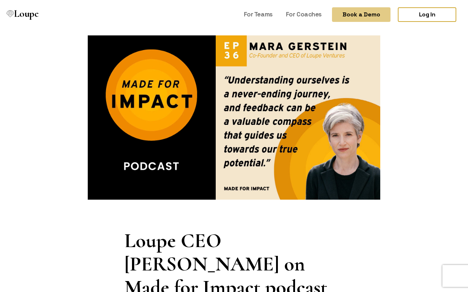 The width and height of the screenshot is (468, 292). What do you see at coordinates (361, 15) in the screenshot?
I see `button: Book a Demo` at bounding box center [361, 15].